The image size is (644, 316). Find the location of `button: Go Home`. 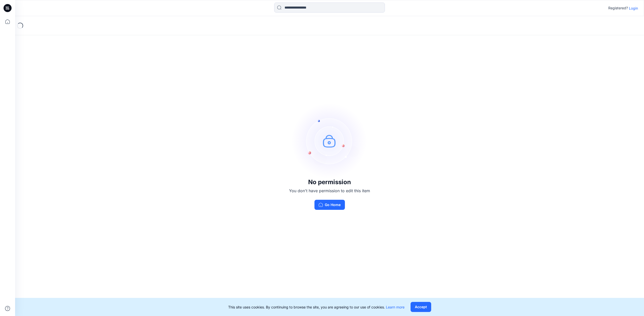

button: Go Home is located at coordinates (330, 205).